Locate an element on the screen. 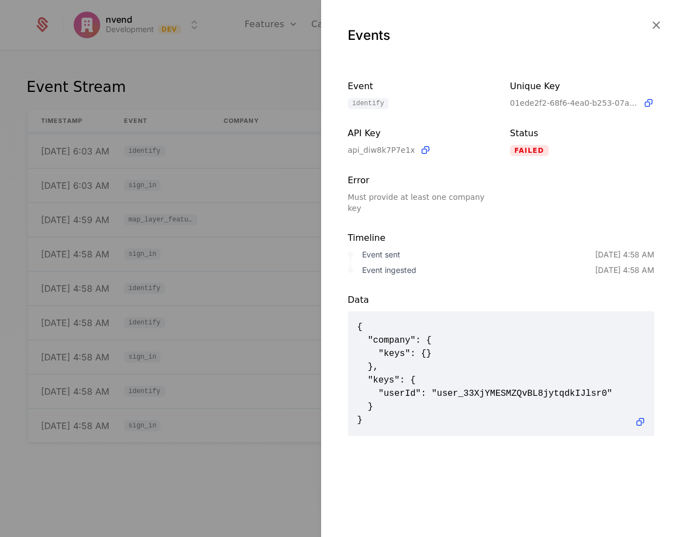 Image resolution: width=681 pixels, height=537 pixels. span: { "company": { "keys": {} }, "keys": { "userId": "user_33XjYMESMZQvBL8jytqdkIJlsr0" } } is located at coordinates (501, 374).